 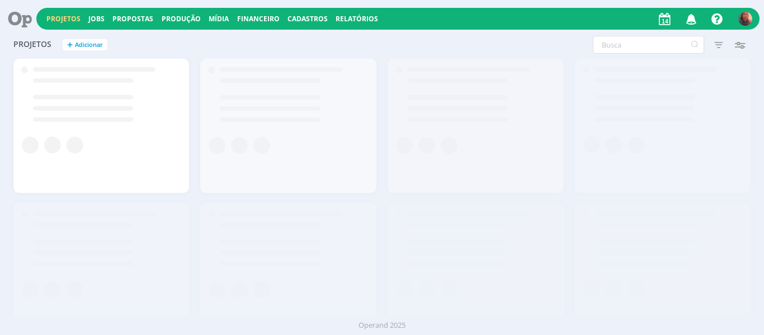 I want to click on button: Jobs, so click(x=96, y=19).